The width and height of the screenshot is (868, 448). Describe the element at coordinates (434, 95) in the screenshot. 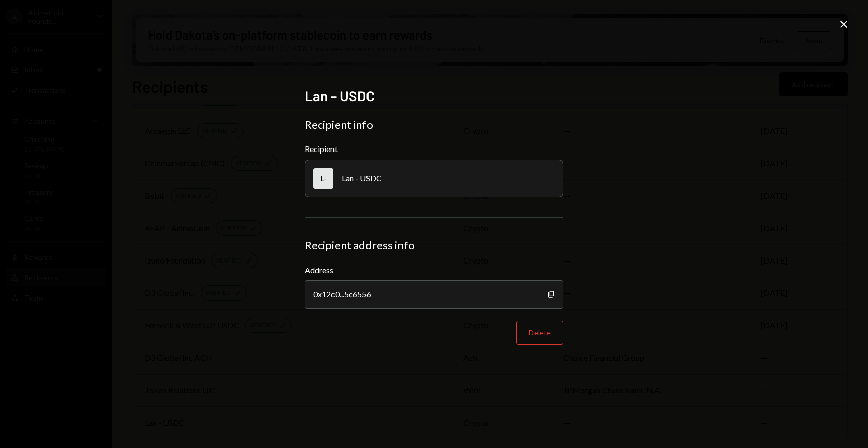

I see `h2: Lan - USDC` at that location.